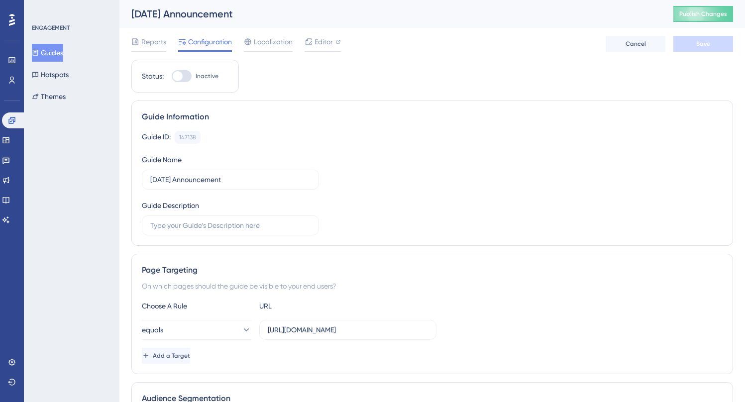  I want to click on div: Guide Description, so click(170, 206).